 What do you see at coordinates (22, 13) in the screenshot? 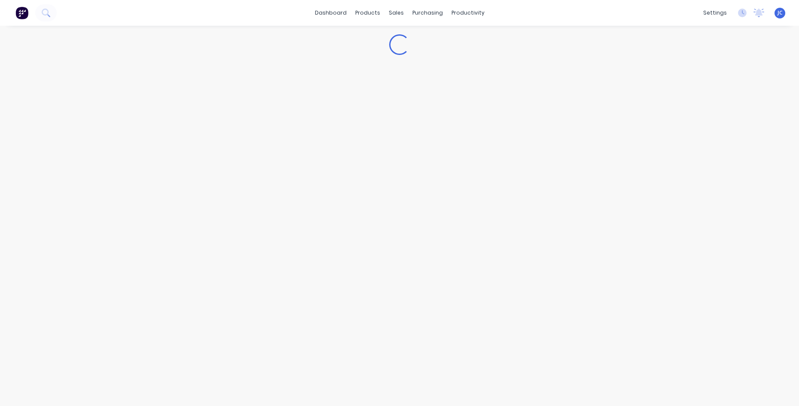
I see `img: Factory` at bounding box center [22, 13].